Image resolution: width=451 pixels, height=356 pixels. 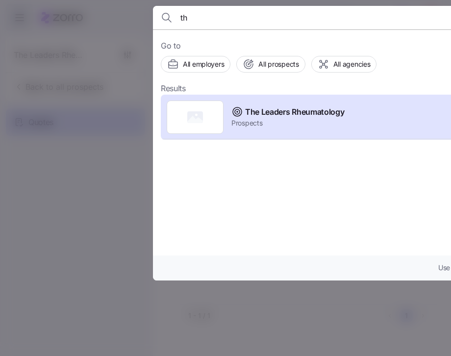 I want to click on button: All agencies, so click(x=344, y=64).